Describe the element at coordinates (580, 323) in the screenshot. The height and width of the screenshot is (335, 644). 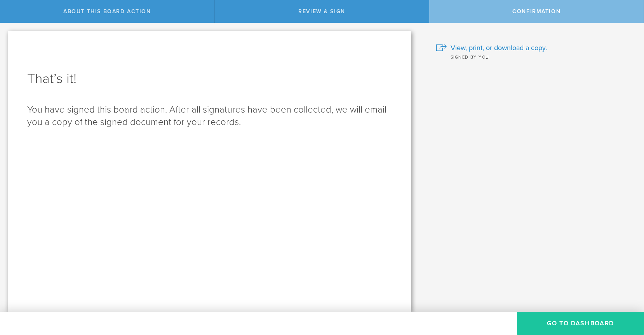
I see `button: Go to Dashboard` at that location.